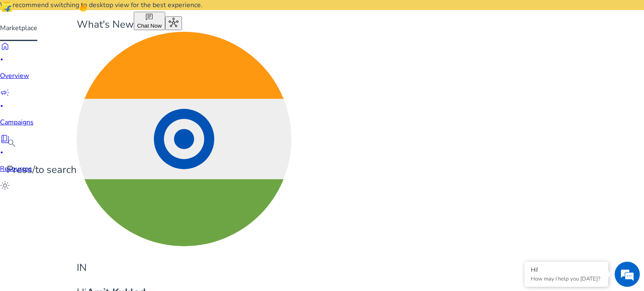 This screenshot has width=644, height=291. I want to click on span: hub, so click(173, 22).